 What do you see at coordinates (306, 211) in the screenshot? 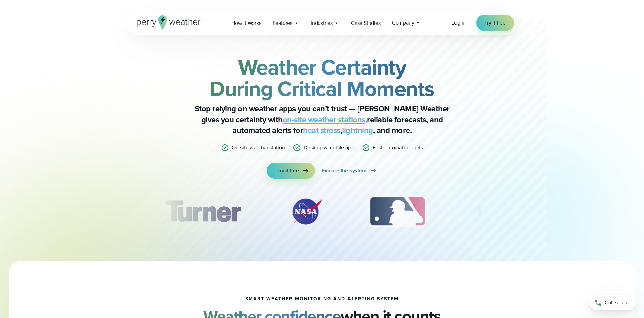
I see `div: 2 of 12` at bounding box center [306, 211].